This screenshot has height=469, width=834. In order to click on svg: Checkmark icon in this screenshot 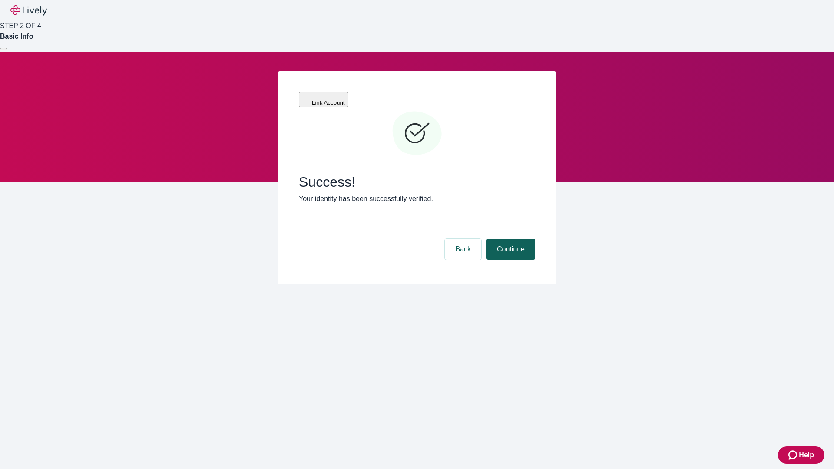, I will do `click(417, 134)`.